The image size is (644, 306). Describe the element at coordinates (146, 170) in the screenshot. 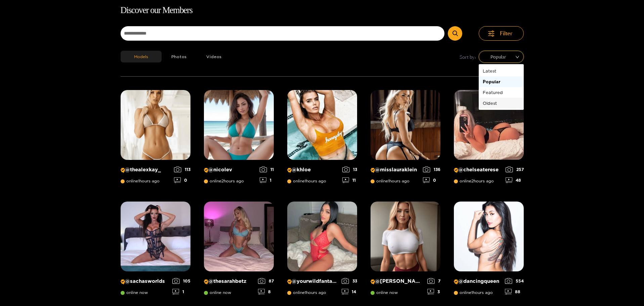

I see `p: @ thealexkay_` at that location.